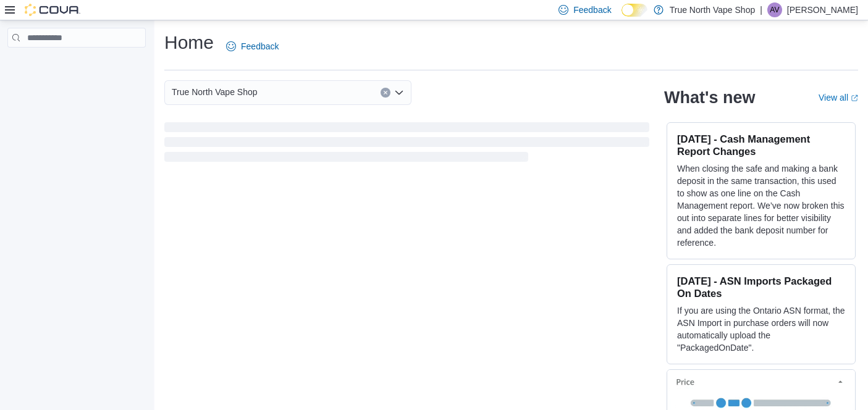  I want to click on span: AV, so click(774, 10).